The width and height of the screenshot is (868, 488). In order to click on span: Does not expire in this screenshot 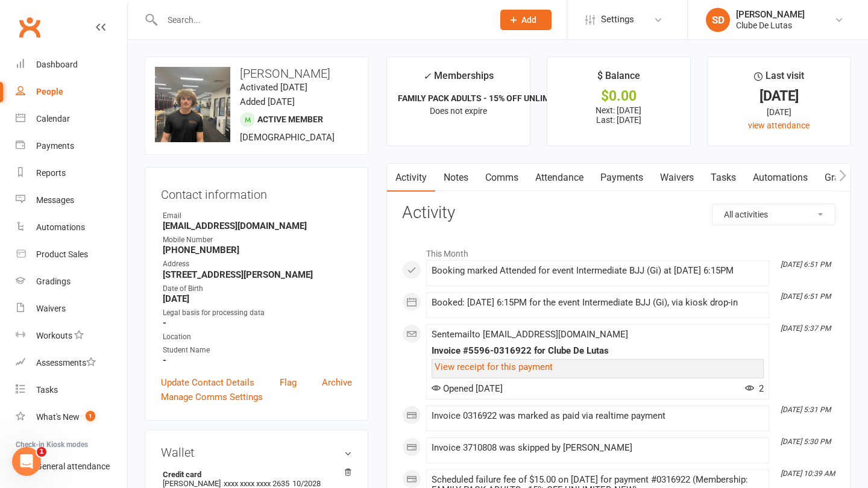, I will do `click(458, 111)`.